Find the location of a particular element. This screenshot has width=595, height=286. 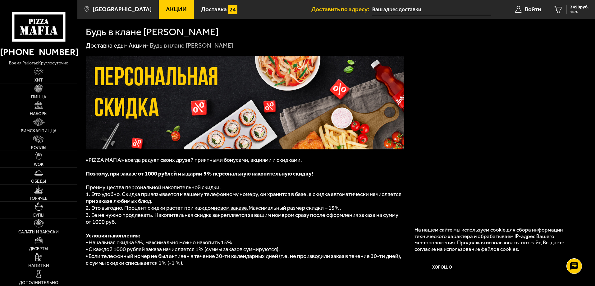

span: WOK is located at coordinates (39, 164).